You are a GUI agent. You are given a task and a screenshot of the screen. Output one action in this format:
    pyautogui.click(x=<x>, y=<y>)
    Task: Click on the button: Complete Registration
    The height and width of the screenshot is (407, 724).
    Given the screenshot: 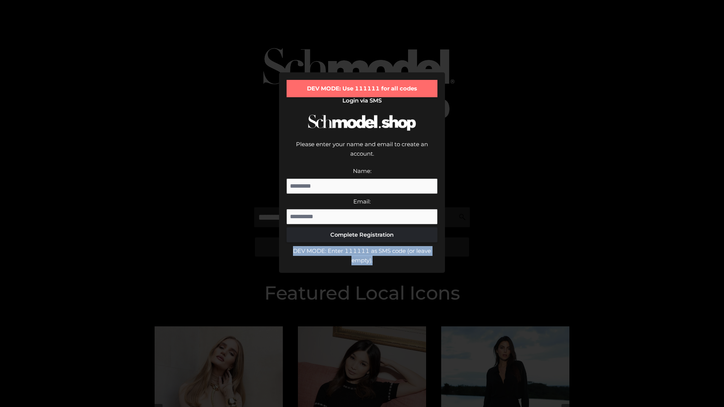 What is the action you would take?
    pyautogui.click(x=362, y=235)
    